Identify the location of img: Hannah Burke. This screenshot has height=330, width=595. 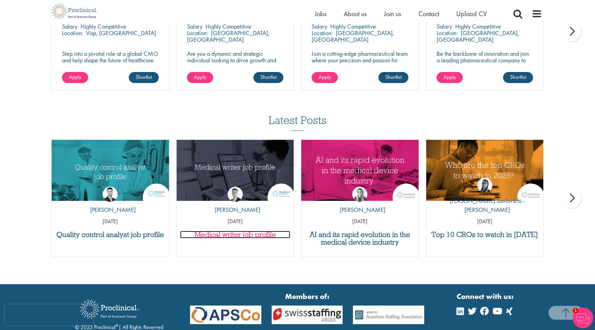
(360, 194).